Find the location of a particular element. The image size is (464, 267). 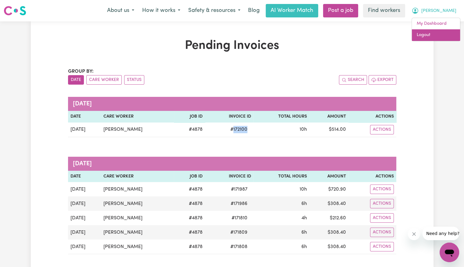

div: My Account is located at coordinates (436, 29).